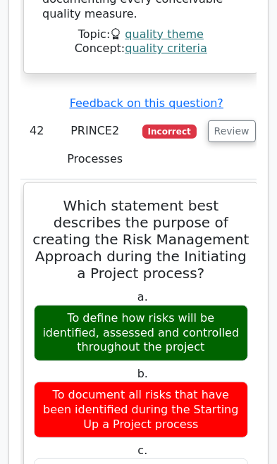 Image resolution: width=277 pixels, height=464 pixels. What do you see at coordinates (95, 145) in the screenshot?
I see `td: PRINCE2 Processes` at bounding box center [95, 145].